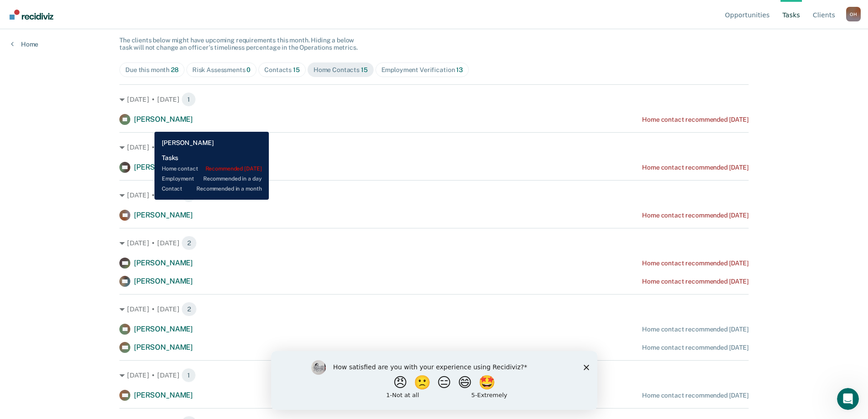 The width and height of the screenshot is (868, 419). What do you see at coordinates (243, 44) in the screenshot?
I see `div: 5 - Extremely` at bounding box center [243, 44].